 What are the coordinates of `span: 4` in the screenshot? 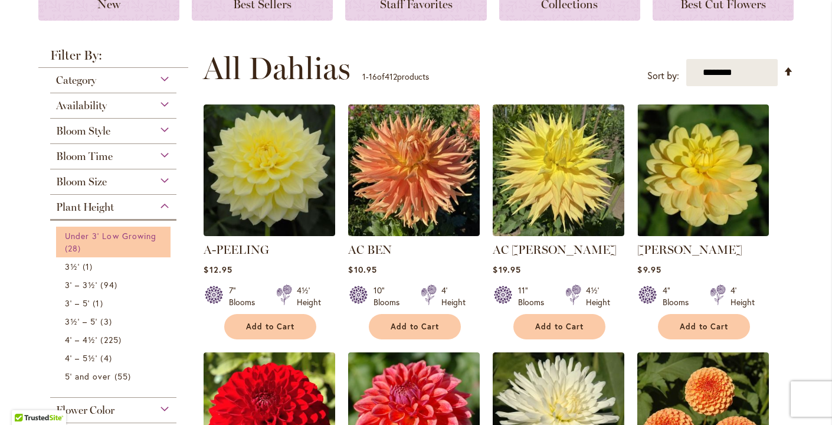 It's located at (107, 358).